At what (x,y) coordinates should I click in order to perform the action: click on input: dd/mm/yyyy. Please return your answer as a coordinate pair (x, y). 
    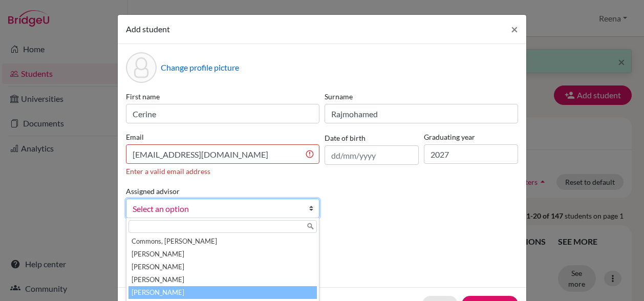
    Looking at the image, I should click on (372, 155).